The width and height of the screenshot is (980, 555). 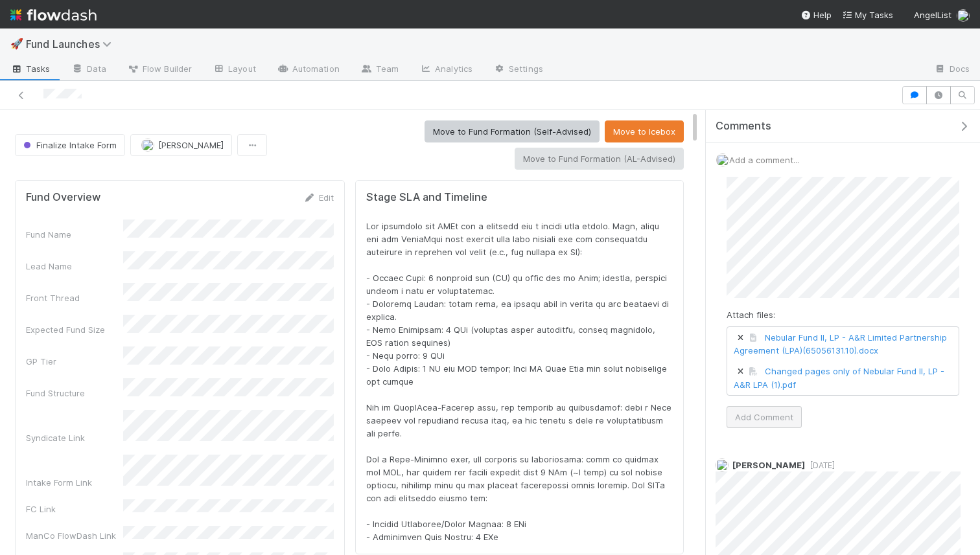 What do you see at coordinates (446, 70) in the screenshot?
I see `a: Analytics` at bounding box center [446, 70].